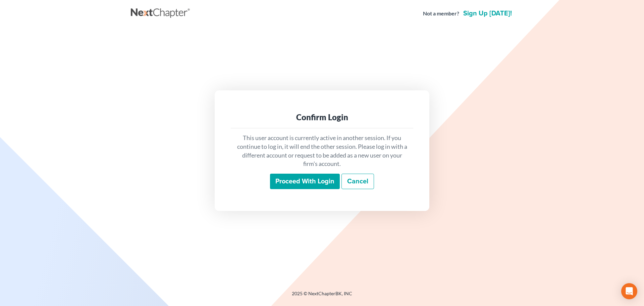 This screenshot has width=644, height=306. What do you see at coordinates (629, 291) in the screenshot?
I see `div: Open Intercom Messenger` at bounding box center [629, 291].